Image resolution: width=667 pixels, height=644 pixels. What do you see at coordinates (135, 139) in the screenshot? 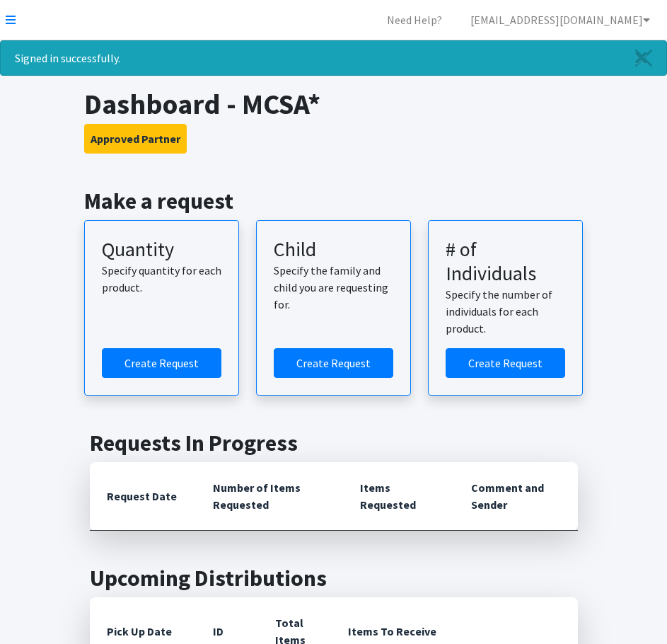
I see `button: Approved Partner` at bounding box center [135, 139].